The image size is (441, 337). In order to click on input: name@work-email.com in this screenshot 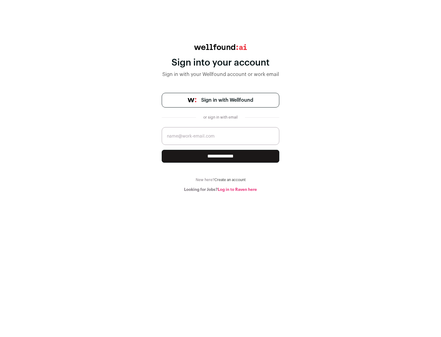, I will do `click(220, 136)`.